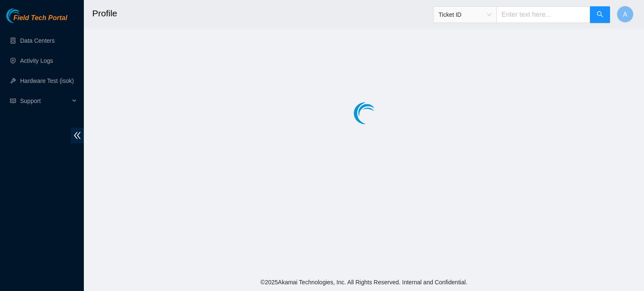  What do you see at coordinates (37, 41) in the screenshot?
I see `a: Data Centers` at bounding box center [37, 41].